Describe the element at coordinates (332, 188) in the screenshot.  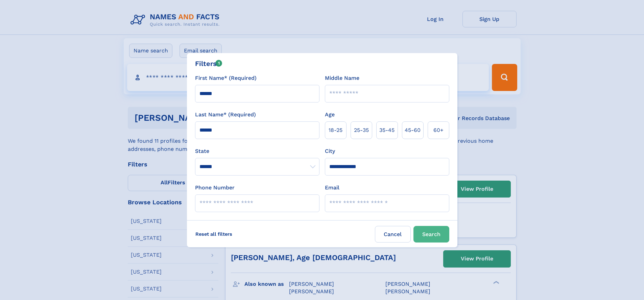
I see `label: Email` at that location.